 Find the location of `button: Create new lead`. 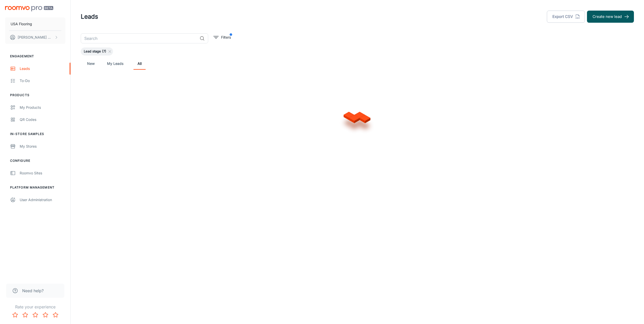

button: Create new lead is located at coordinates (611, 17).